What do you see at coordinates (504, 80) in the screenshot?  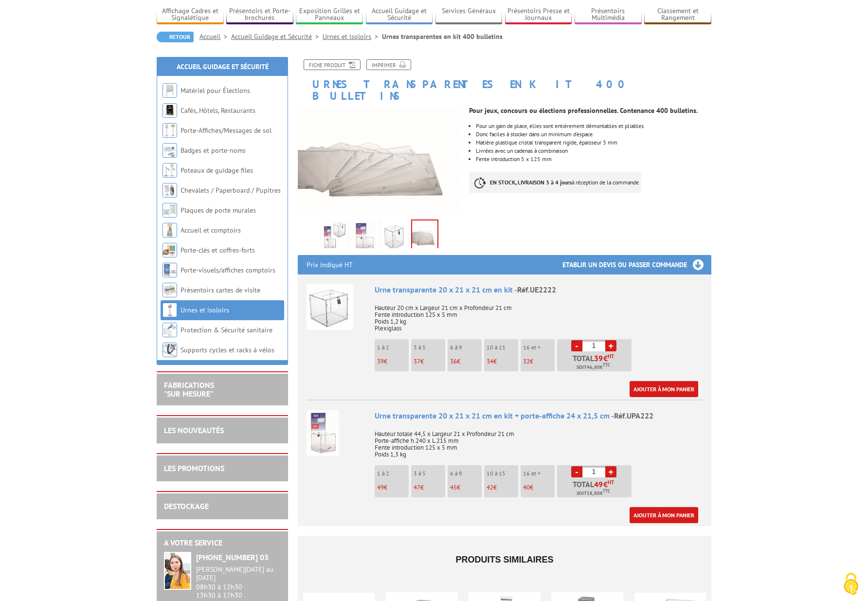 I see `h1: Urnes transparentes en kit 400 bulletins` at bounding box center [504, 80].